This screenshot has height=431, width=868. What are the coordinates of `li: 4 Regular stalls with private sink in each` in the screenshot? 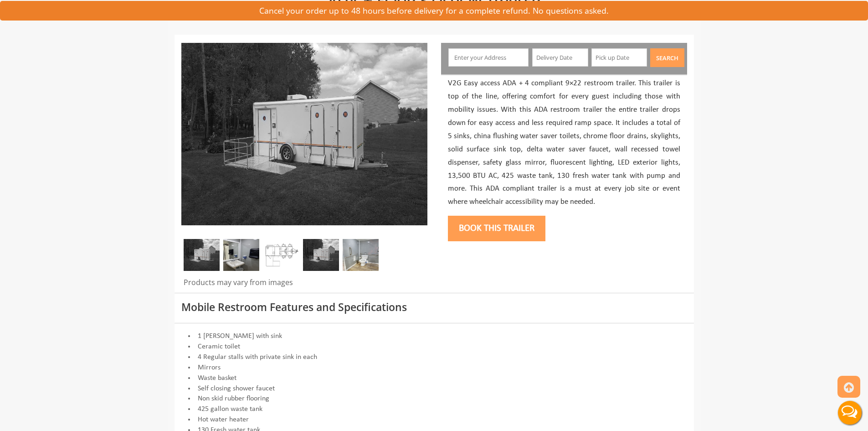 It's located at (435, 357).